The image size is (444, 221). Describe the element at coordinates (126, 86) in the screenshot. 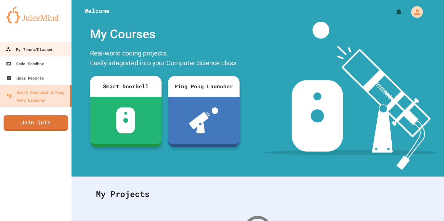

I see `div: Smart Doorbell` at that location.